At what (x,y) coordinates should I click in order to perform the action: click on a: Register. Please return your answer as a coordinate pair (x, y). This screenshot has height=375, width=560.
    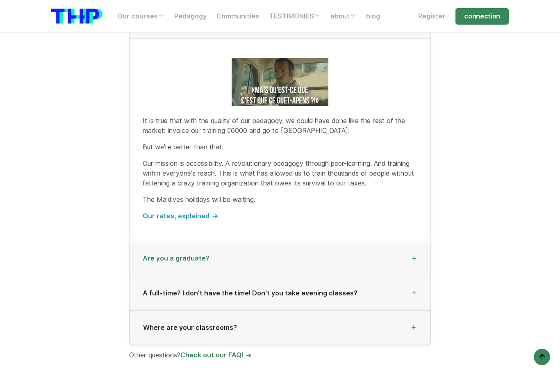
    Looking at the image, I should click on (432, 16).